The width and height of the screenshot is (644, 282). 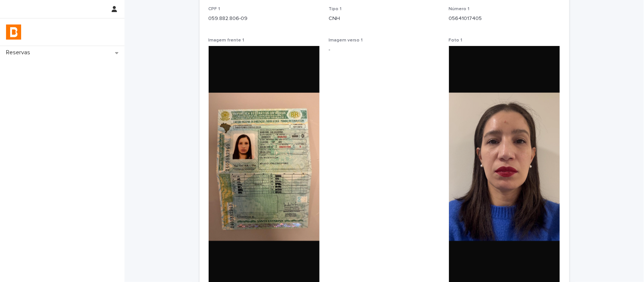 I want to click on span: Número 1, so click(x=459, y=9).